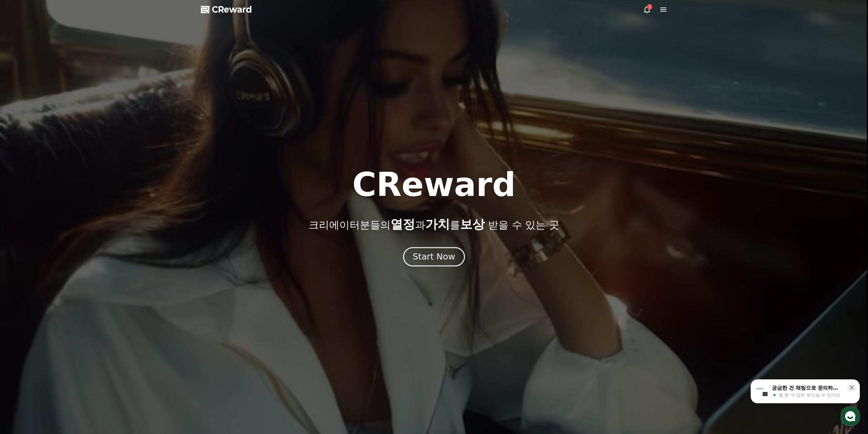  What do you see at coordinates (434, 184) in the screenshot?
I see `h1: CReward` at bounding box center [434, 184].